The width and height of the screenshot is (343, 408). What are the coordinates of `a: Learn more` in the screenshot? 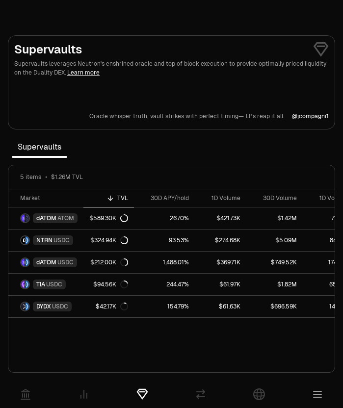 It's located at (83, 73).